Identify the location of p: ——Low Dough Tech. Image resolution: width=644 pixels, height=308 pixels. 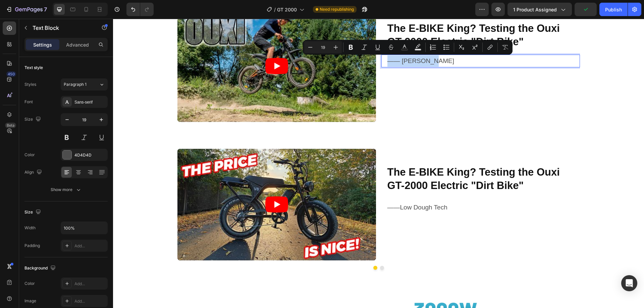
(370, 188).